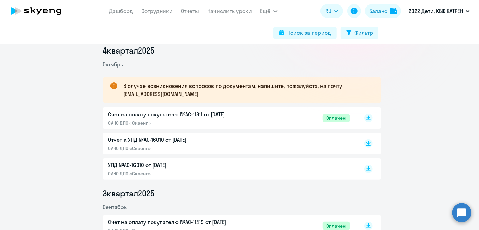 Image resolution: width=479 pixels, height=230 pixels. Describe the element at coordinates (305, 33) in the screenshot. I see `button: Поиск за период` at that location.